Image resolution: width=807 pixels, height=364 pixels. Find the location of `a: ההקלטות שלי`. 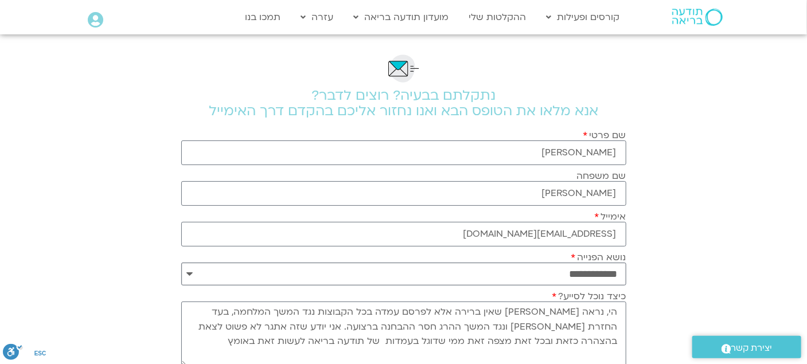

a: ההקלטות שלי is located at coordinates (498, 17).